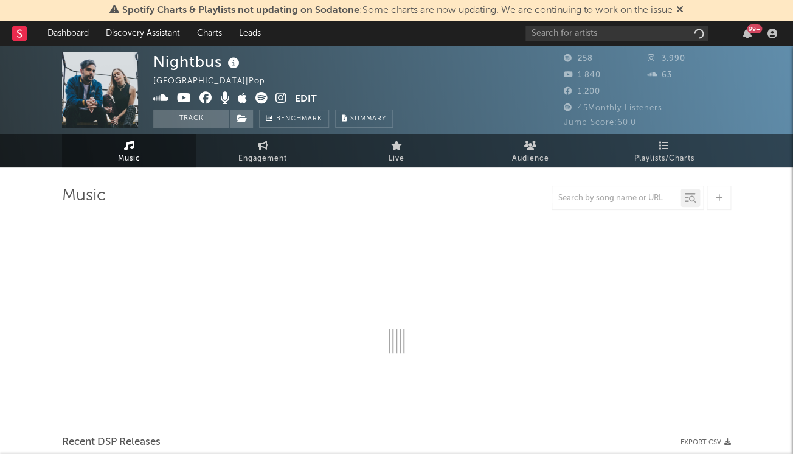 The height and width of the screenshot is (454, 793). I want to click on span: Spotify Charts & Playlists not updating on Sodatone, so click(241, 10).